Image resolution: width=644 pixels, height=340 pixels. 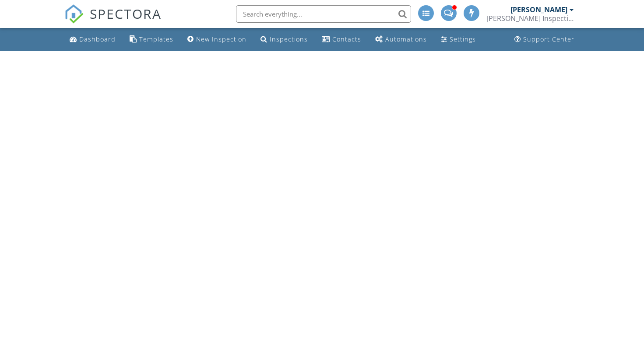 I want to click on div: Automations, so click(x=406, y=39).